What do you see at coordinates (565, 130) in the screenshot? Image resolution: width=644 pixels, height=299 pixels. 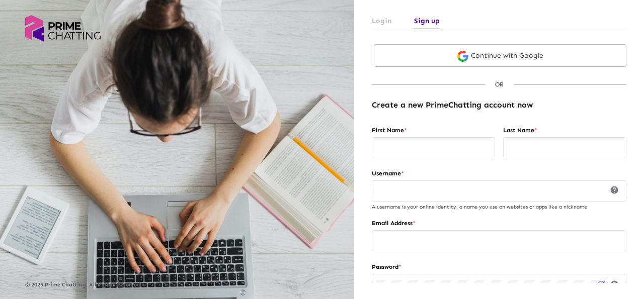 I see `label: Last Name` at bounding box center [565, 130].